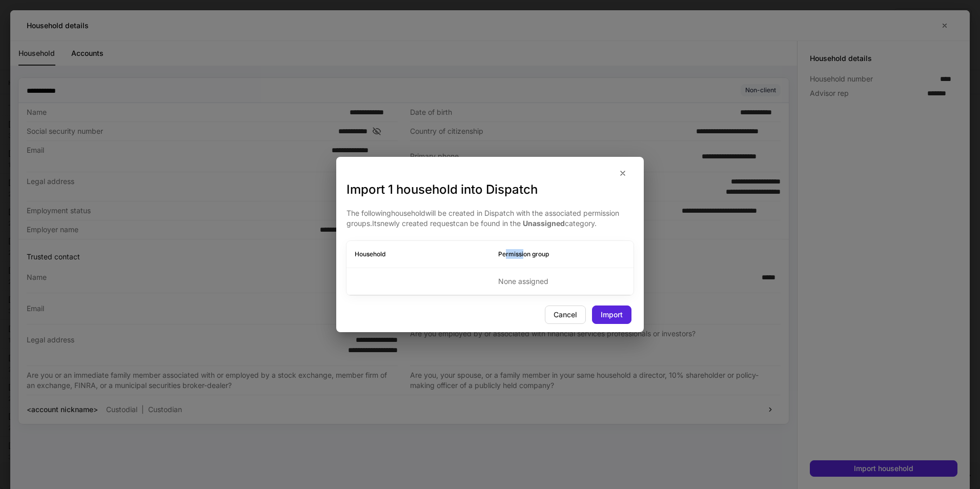  What do you see at coordinates (562, 282) in the screenshot?
I see `p: None assigned` at bounding box center [562, 282].